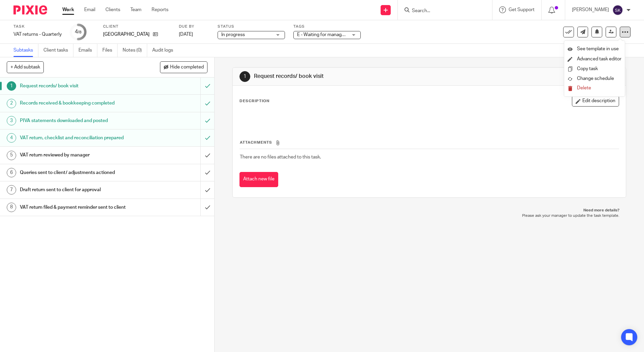 The image size is (644, 352). What do you see at coordinates (78, 172) in the screenshot?
I see `h1: Queries sent to client/ adjustments actioned` at bounding box center [78, 172].